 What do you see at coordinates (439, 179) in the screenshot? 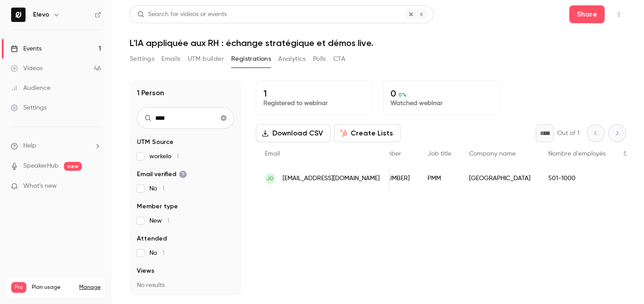
I see `div: PMM` at bounding box center [439, 179].